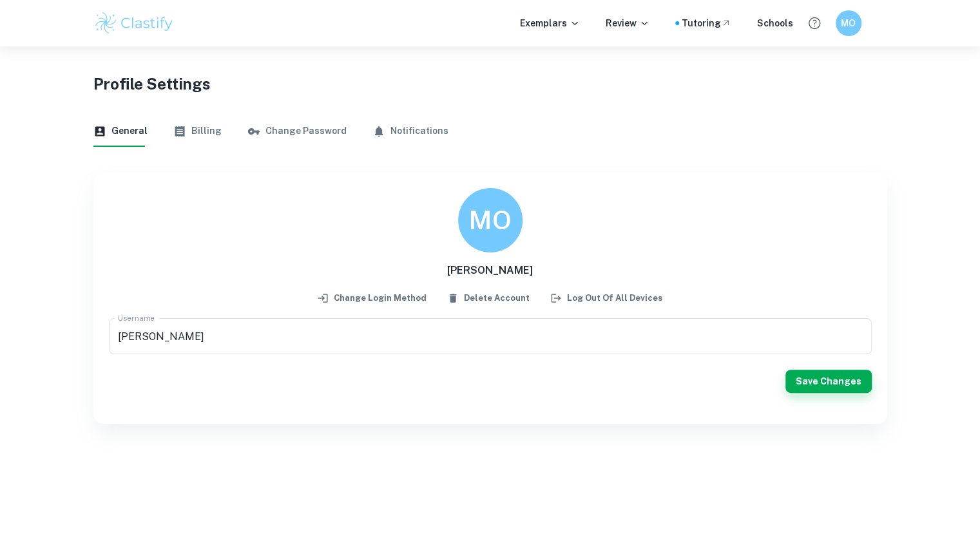  I want to click on div: Tutoring, so click(706, 23).